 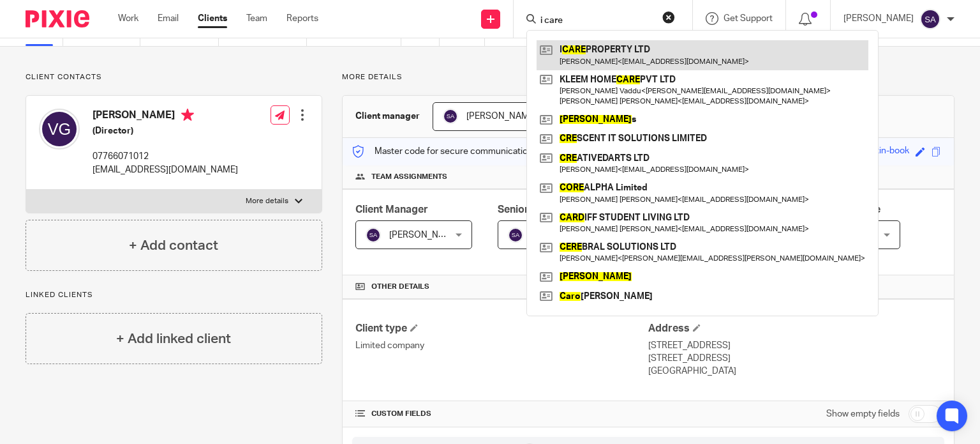 I want to click on p: Master code for secure communications and files, so click(x=462, y=151).